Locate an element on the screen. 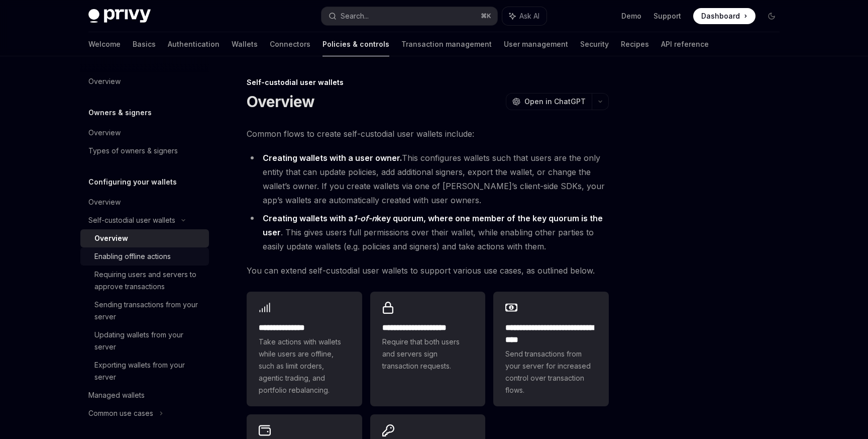 The image size is (868, 439). a: Security is located at coordinates (594, 44).